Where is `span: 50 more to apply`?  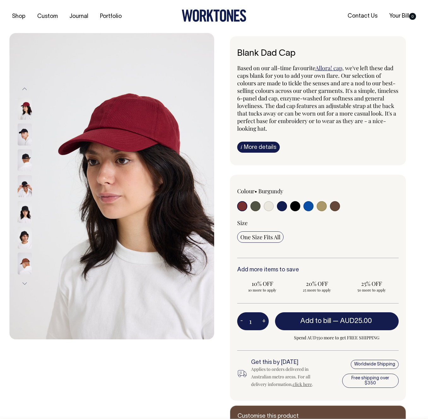 span: 50 more to apply is located at coordinates (371, 290).